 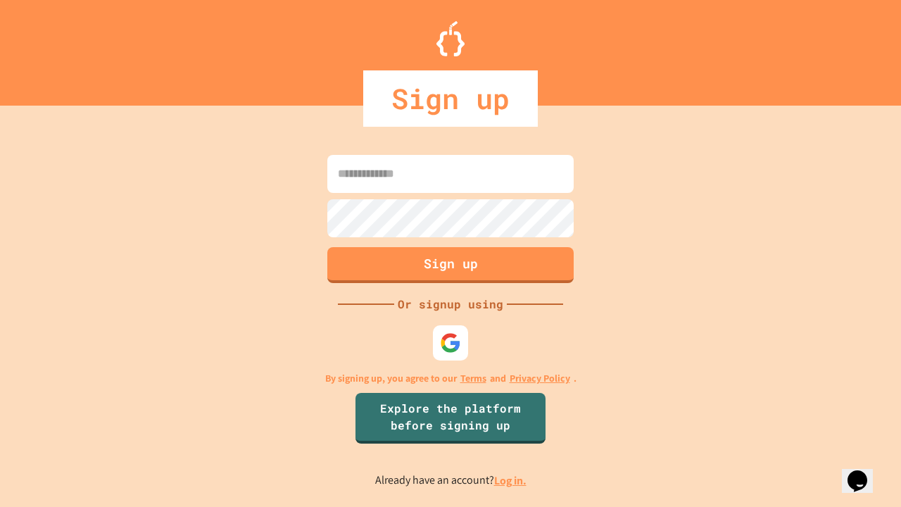 I want to click on a: Privacy Policy, so click(x=540, y=378).